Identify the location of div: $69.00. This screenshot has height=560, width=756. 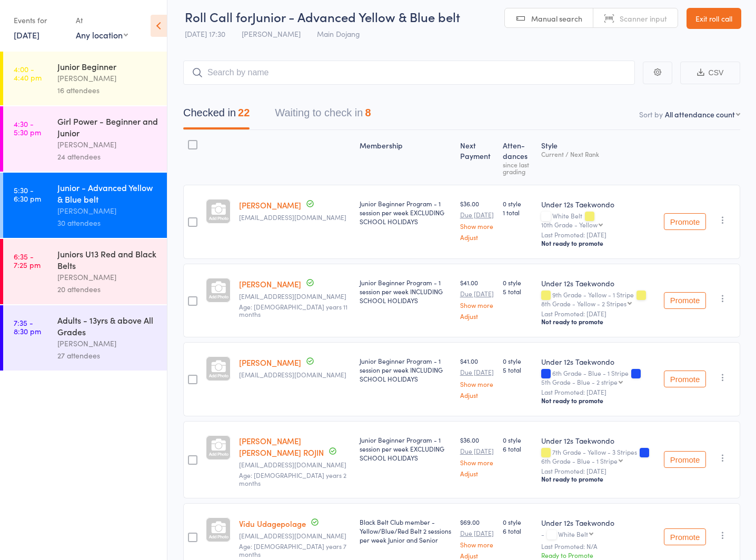
(477, 538).